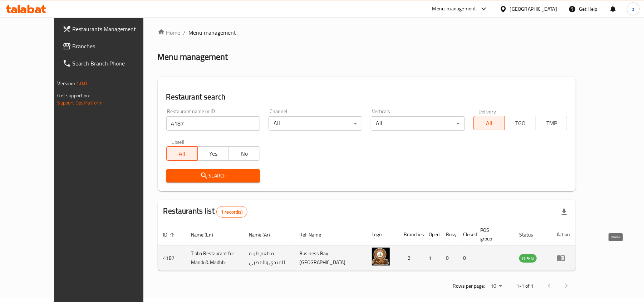  Describe the element at coordinates (109, 29) in the screenshot. I see `a: Restaurants Management` at that location.